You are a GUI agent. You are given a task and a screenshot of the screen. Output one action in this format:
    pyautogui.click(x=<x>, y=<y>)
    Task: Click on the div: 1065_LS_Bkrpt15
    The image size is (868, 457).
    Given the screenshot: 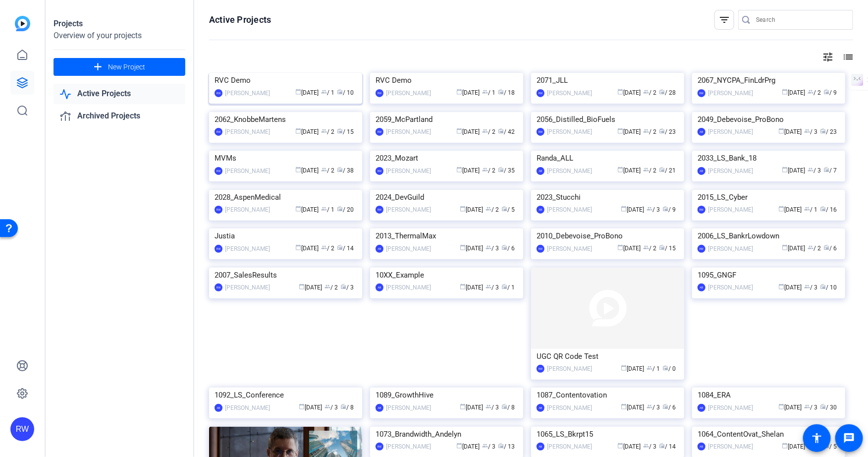 What is the action you would take?
    pyautogui.click(x=607, y=435)
    